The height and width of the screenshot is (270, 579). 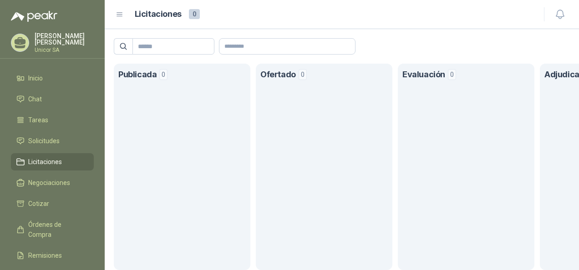 I want to click on span: Órdenes de Compra, so click(x=56, y=230).